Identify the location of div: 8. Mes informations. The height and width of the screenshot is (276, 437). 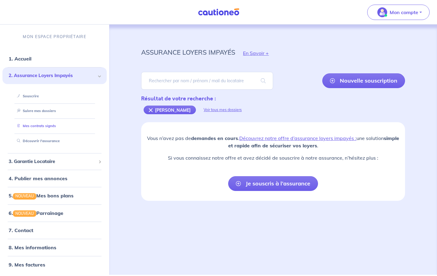
(54, 248).